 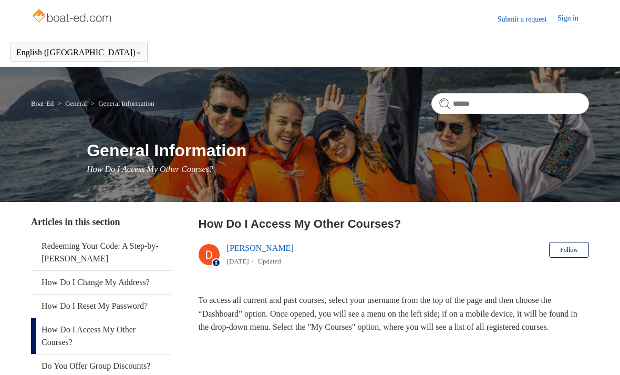 I want to click on a: Boat-Ed, so click(x=42, y=103).